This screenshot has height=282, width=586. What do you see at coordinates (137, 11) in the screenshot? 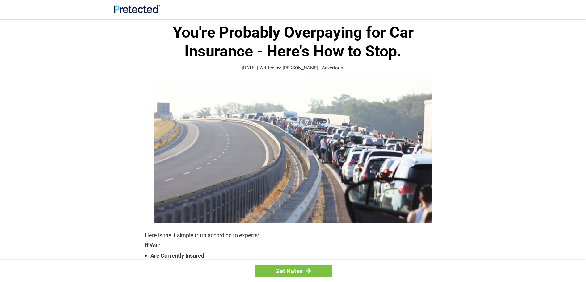
I see `a: Site Logo` at bounding box center [137, 11].